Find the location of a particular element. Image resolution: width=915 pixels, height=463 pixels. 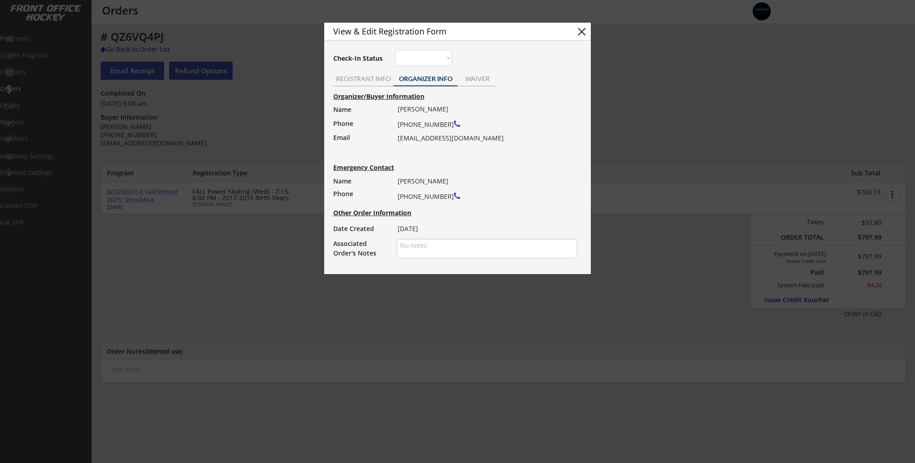

div: Organizer/Buyer Information is located at coordinates (460, 97).